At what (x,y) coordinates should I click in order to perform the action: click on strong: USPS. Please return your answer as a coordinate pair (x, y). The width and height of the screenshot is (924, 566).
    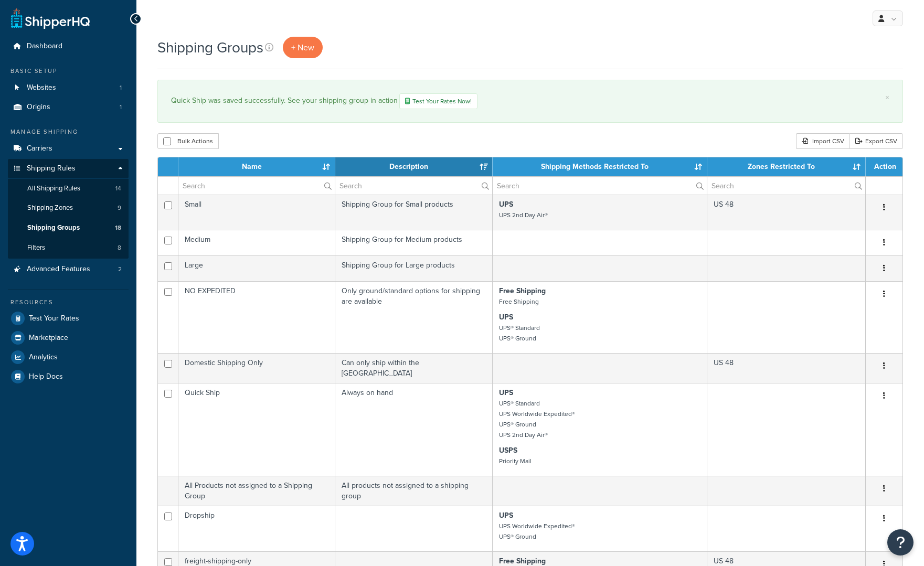
    Looking at the image, I should click on (508, 450).